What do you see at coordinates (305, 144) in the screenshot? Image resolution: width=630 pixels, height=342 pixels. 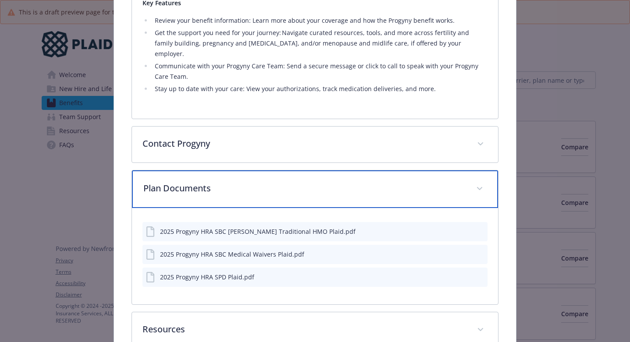 I see `p: Contact Progyny` at bounding box center [305, 144].